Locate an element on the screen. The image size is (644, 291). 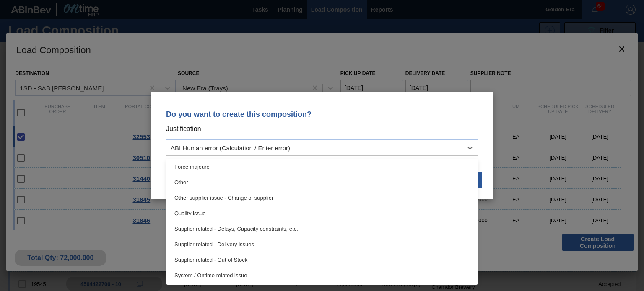
div: ABI Human error (Calculation / Enter error) is located at coordinates (230, 148).